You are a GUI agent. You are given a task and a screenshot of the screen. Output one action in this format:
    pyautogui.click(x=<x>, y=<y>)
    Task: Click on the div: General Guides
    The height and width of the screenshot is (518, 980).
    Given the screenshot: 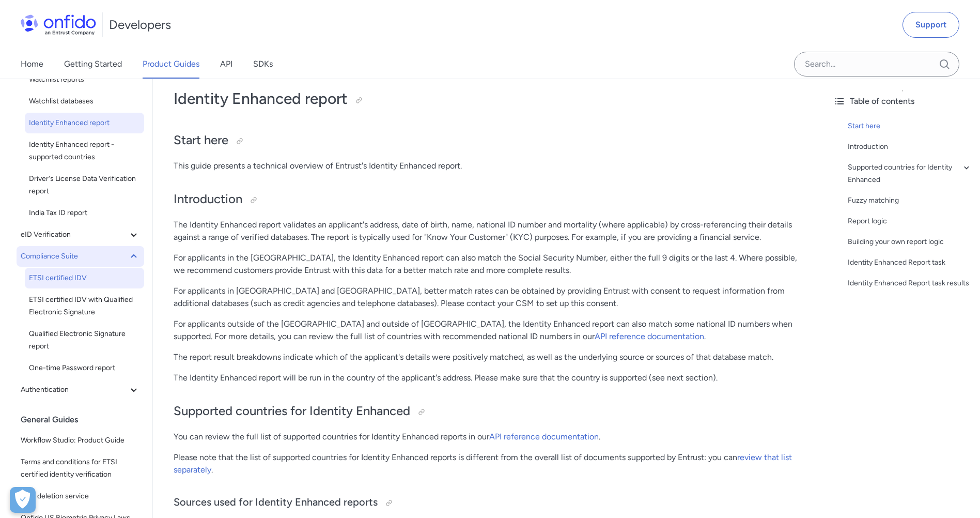 What is the action you would take?
    pyautogui.click(x=84, y=420)
    